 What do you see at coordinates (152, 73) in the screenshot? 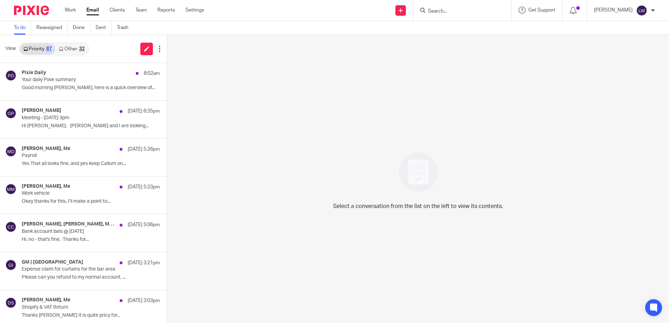
I see `p: 8:02am` at bounding box center [152, 73].